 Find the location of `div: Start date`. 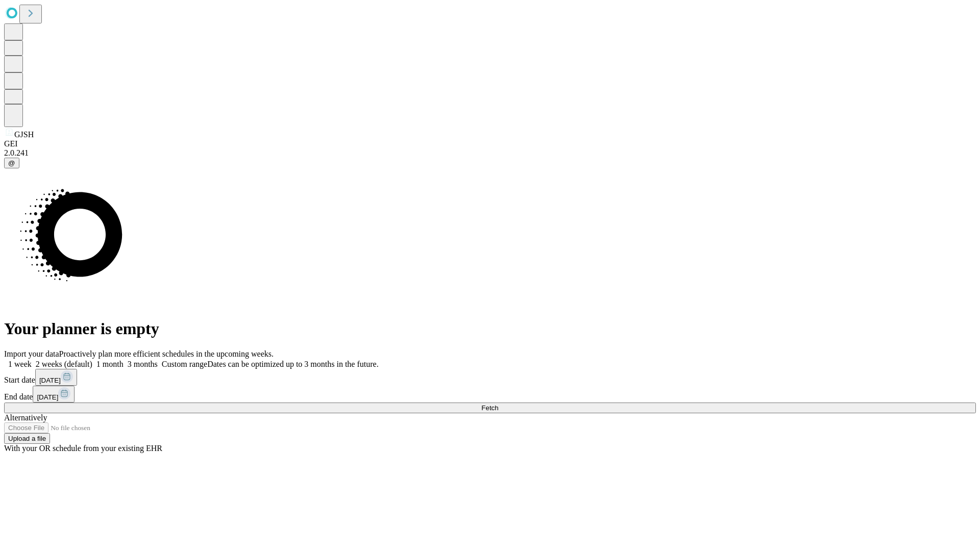

div: Start date is located at coordinates (490, 377).